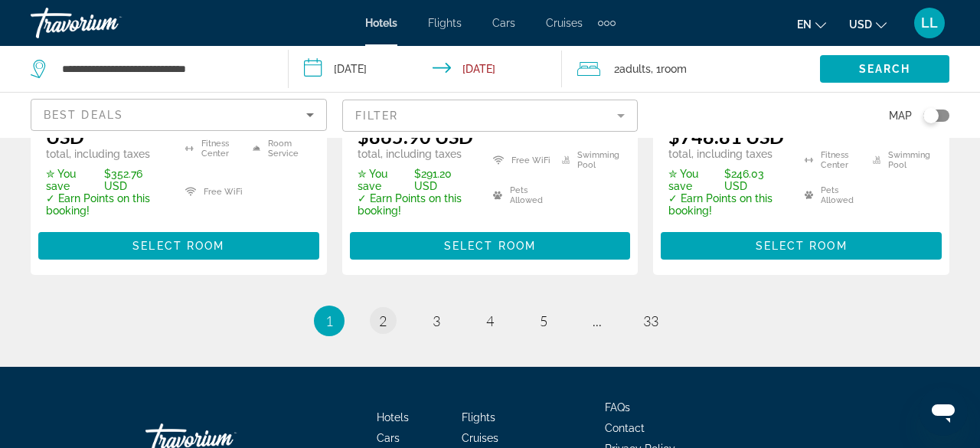  I want to click on span: 1, so click(329, 321).